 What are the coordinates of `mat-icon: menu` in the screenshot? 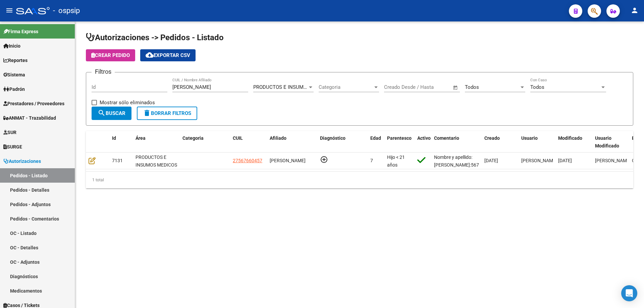 It's located at (9, 10).